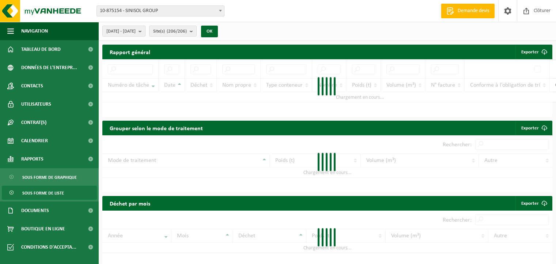  What do you see at coordinates (160, 11) in the screenshot?
I see `span: 10-875154 - SINISOL GROUP` at bounding box center [160, 11].